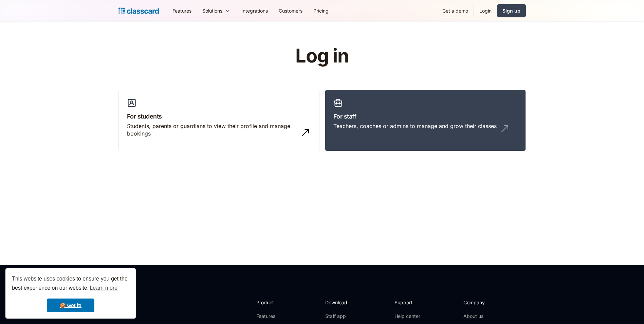 This screenshot has width=644, height=324. What do you see at coordinates (290, 11) in the screenshot?
I see `a: Customers` at bounding box center [290, 11].